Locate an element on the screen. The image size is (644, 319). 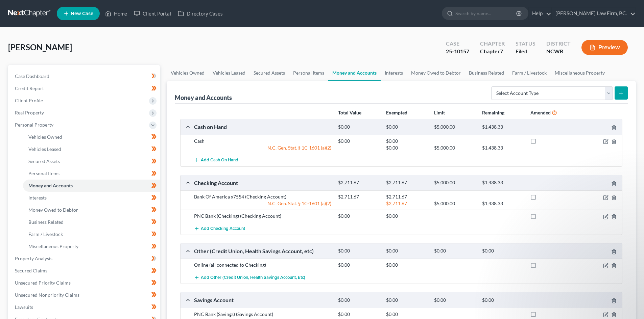
span: New Case is located at coordinates (82, 14).